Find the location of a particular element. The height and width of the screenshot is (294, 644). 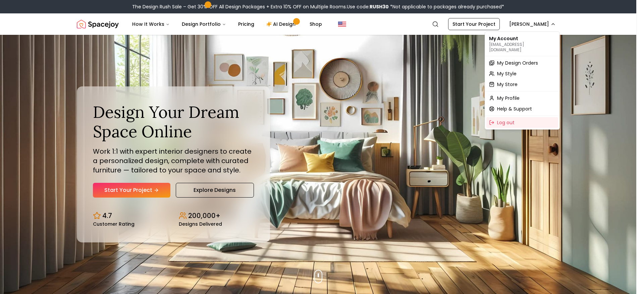

a: Help & Support is located at coordinates (522, 109).